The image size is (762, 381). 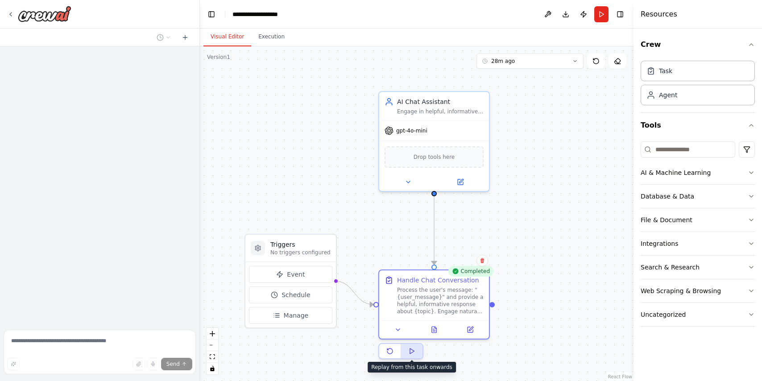 I want to click on button: AI & Machine Learning, so click(x=698, y=173).